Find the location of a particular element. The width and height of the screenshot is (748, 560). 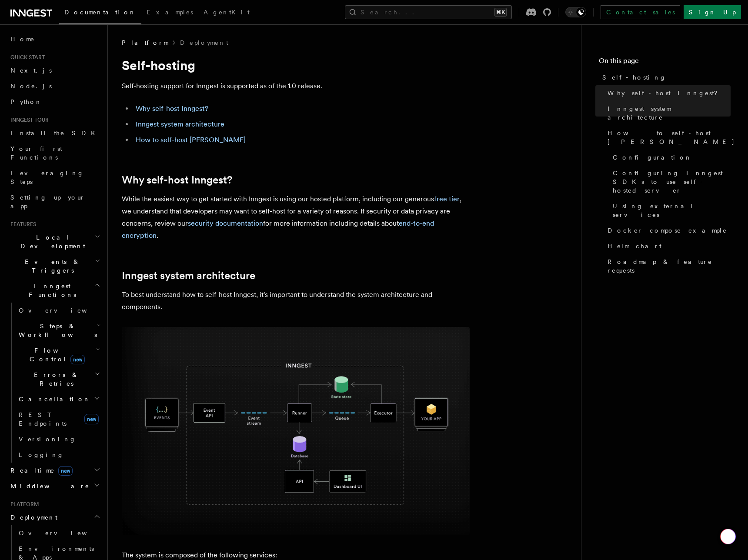

span: Events & Triggers is located at coordinates (51, 266).